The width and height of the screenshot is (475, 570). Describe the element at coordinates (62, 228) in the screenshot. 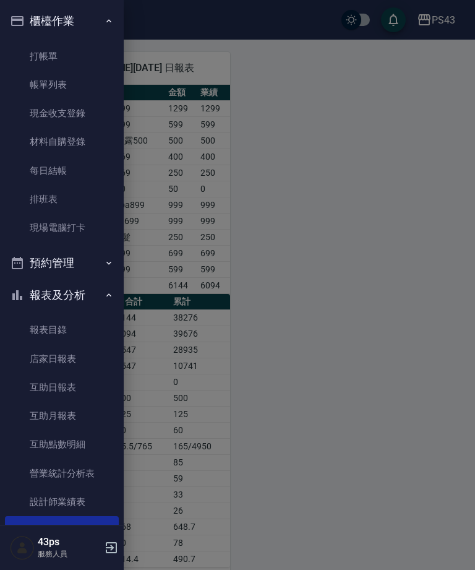

I see `a: 現場電腦打卡` at that location.